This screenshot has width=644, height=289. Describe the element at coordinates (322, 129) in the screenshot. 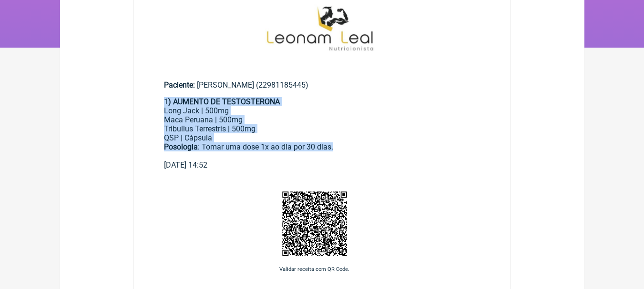

I see `div: Tribullus Terrestris | 500mg` at that location.